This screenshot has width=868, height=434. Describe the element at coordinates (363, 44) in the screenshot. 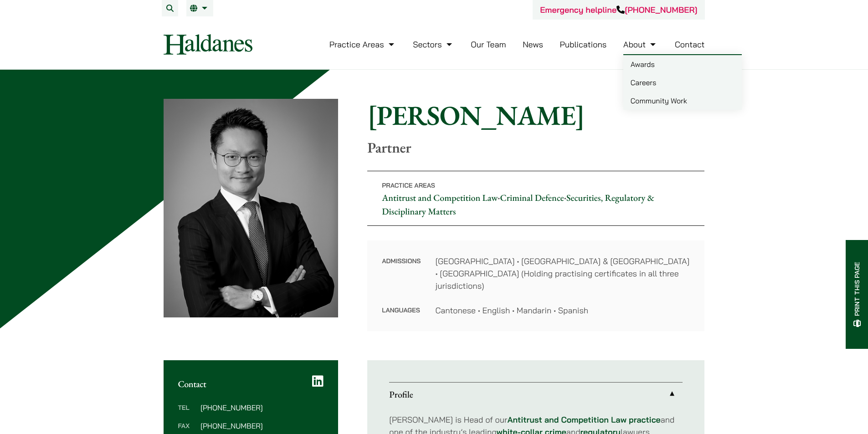

I see `a: Practice Areas` at that location.